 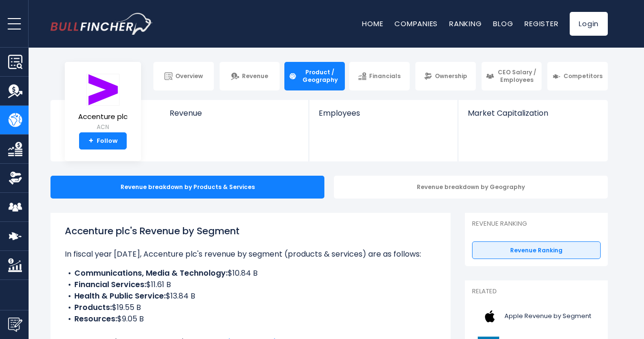 What do you see at coordinates (103, 141) in the screenshot?
I see `a: +Follow` at bounding box center [103, 141].